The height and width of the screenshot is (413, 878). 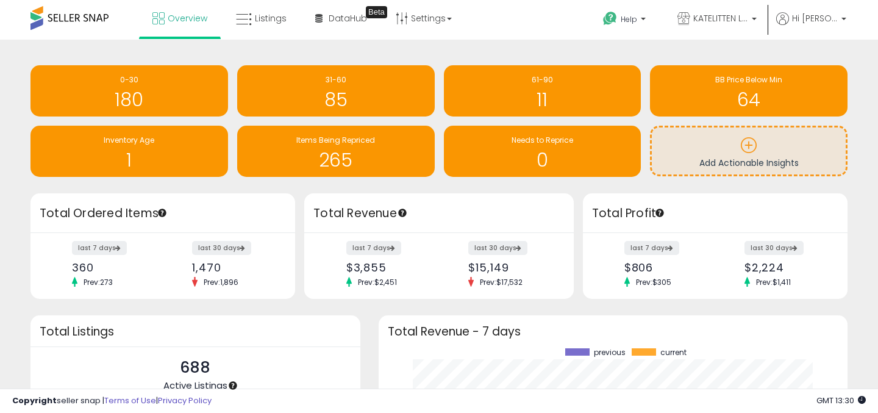 I want to click on h1: 0, so click(x=542, y=160).